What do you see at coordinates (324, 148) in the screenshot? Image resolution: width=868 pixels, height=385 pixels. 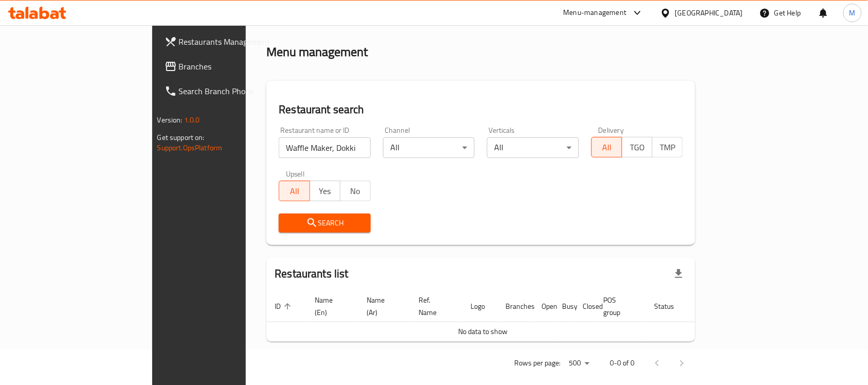 I see `input: Search for restaurant name or ID..` at bounding box center [324, 148].